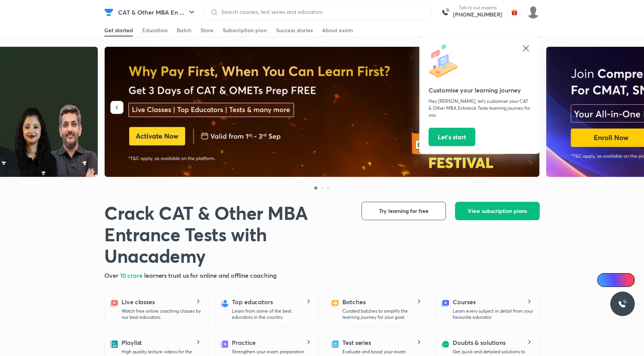 This screenshot has height=356, width=644. Describe the element at coordinates (184, 30) in the screenshot. I see `div: Batch` at that location.